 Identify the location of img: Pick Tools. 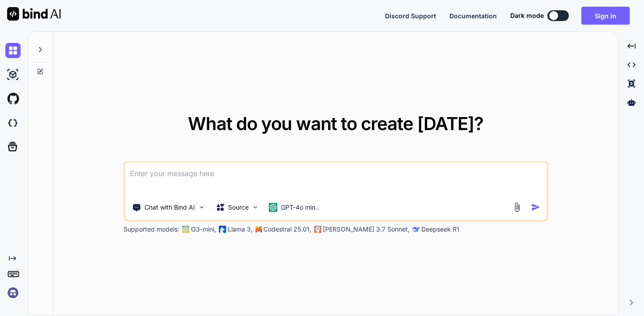
(201, 207).